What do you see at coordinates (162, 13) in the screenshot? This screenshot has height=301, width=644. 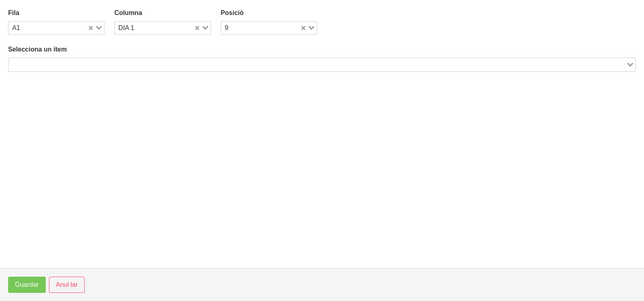 I see `label: Columna` at bounding box center [162, 13].